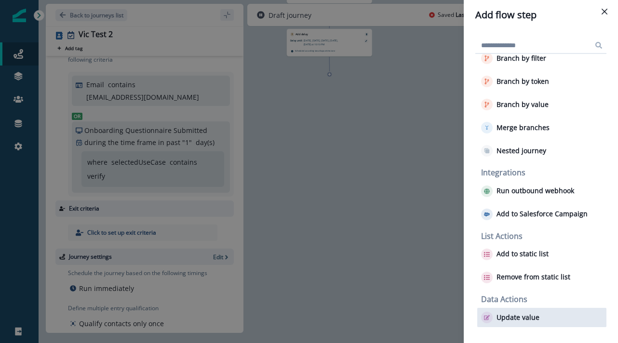 Image resolution: width=618 pixels, height=343 pixels. I want to click on button: Remove from static list, so click(525, 278).